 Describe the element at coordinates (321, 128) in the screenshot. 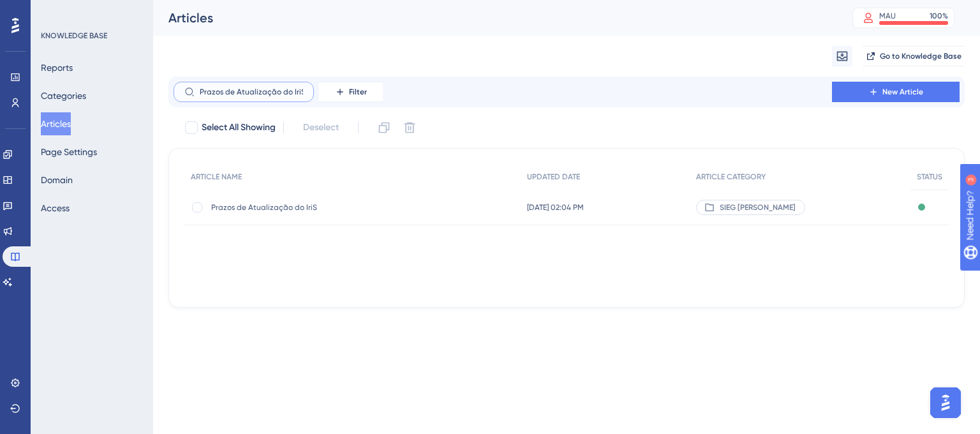

I see `button: Deselect` at that location.